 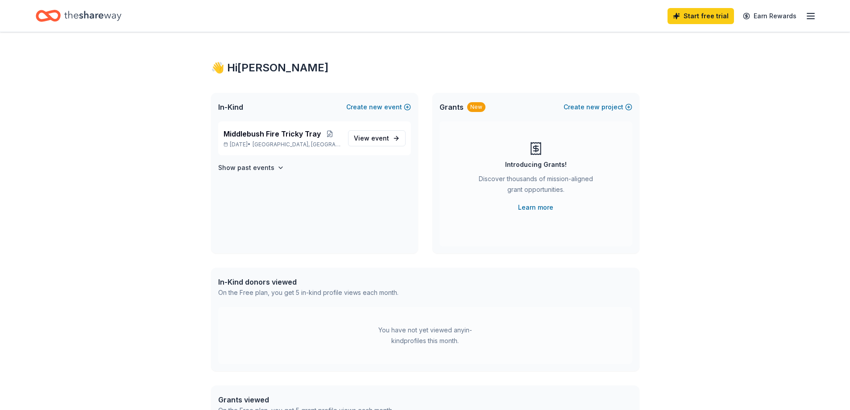 What do you see at coordinates (452, 107) in the screenshot?
I see `span: Grants` at bounding box center [452, 107].